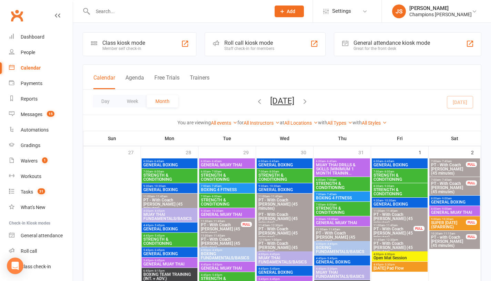  I want to click on a: Messages 15, so click(41, 114).